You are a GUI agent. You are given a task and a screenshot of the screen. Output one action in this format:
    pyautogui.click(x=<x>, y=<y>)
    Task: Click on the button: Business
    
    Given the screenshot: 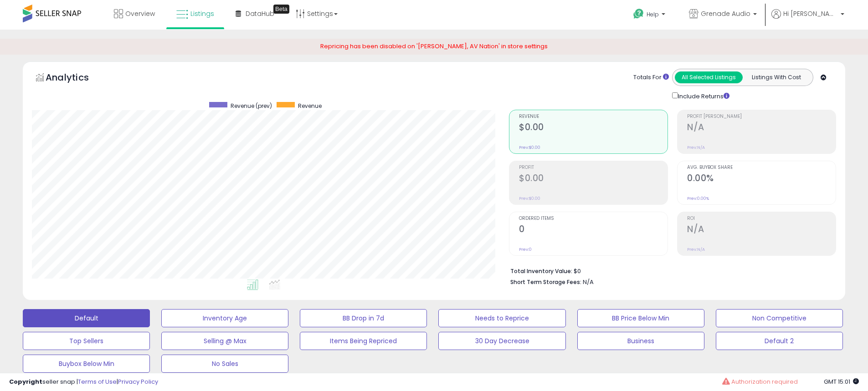 What is the action you would take?
    pyautogui.click(x=641, y=341)
    